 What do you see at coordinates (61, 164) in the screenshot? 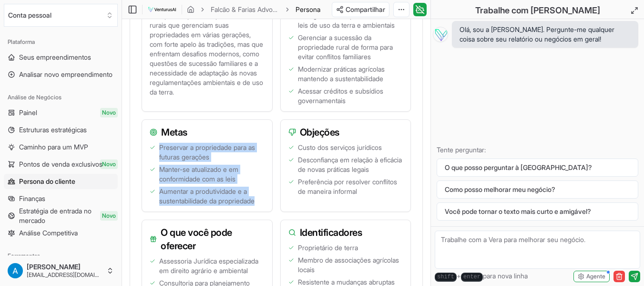
I see `a: Pontos de venda exclusivosNovo` at bounding box center [61, 164].